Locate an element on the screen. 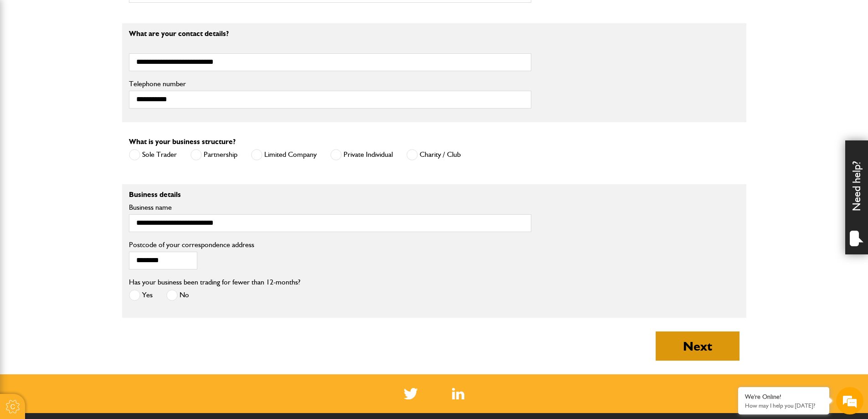 The image size is (868, 419). p: How may I help you today? is located at coordinates (784, 405).